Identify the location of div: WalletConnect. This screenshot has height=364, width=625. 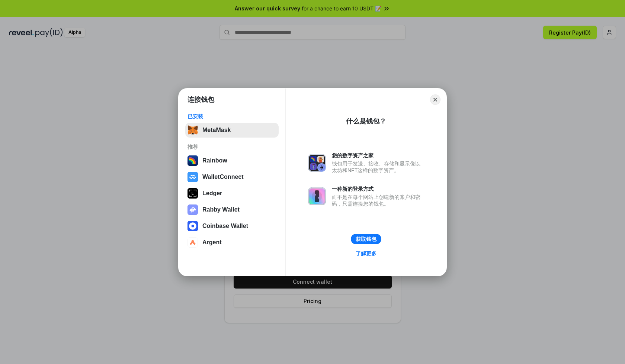
(223, 177).